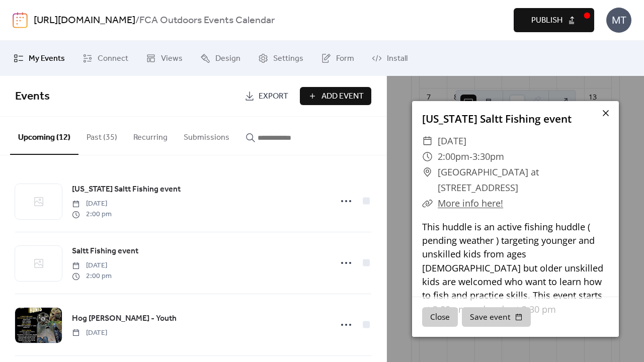 The width and height of the screenshot is (644, 362). Describe the element at coordinates (206, 20) in the screenshot. I see `b: FCA Outdoors Events Calendar` at that location.